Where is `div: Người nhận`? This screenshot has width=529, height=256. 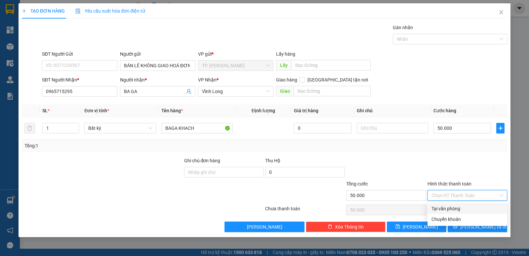 div: Người nhận is located at coordinates (158, 80).